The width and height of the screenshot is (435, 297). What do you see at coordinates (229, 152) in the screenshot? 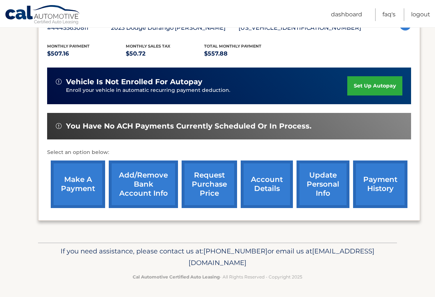
I see `p: Select an option below:` at bounding box center [229, 152].